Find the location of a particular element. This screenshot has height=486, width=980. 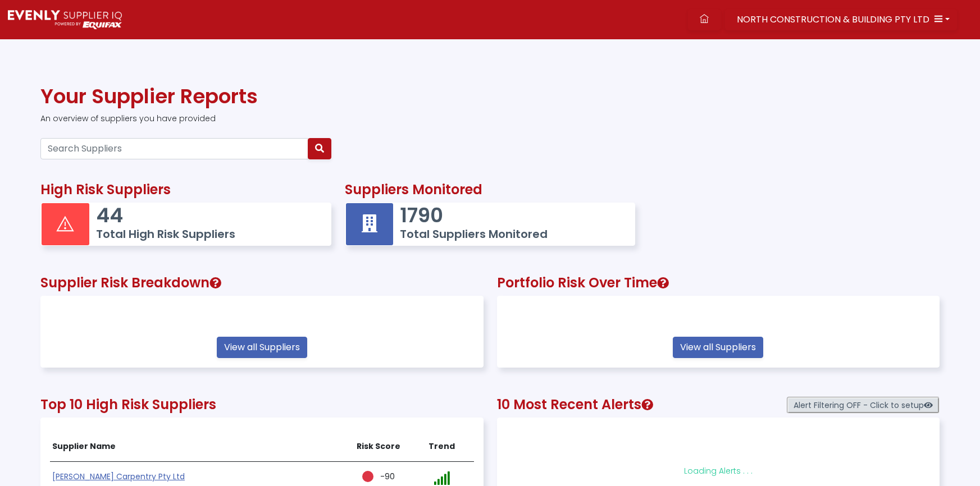

img: Supply Predict is located at coordinates (65, 19).